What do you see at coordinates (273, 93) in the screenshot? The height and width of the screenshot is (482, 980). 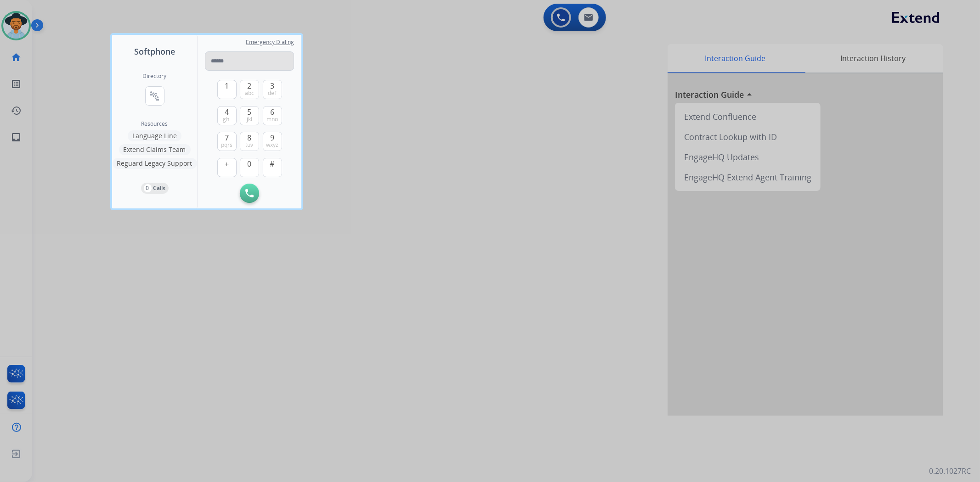 I see `span: def` at bounding box center [273, 93].